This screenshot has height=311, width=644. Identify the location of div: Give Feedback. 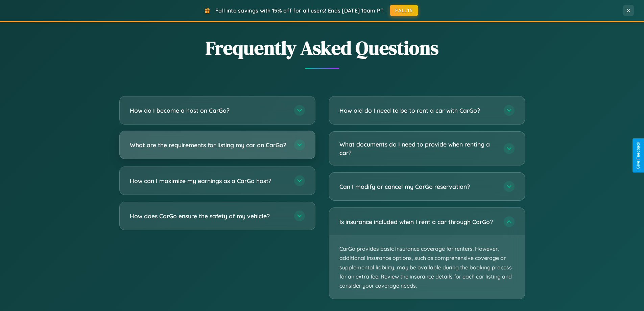
(638, 156).